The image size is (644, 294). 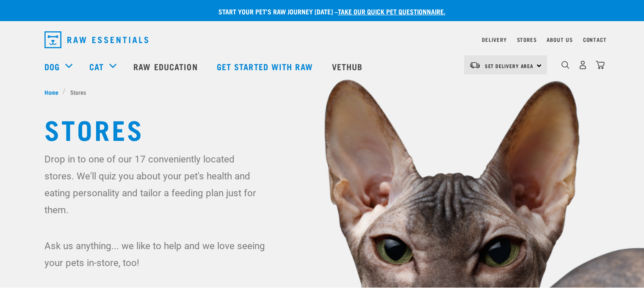 What do you see at coordinates (155, 184) in the screenshot?
I see `p: Drop in to one of our 17 conveniently located stores. We'll quiz you about your pet's health and ...` at bounding box center [155, 184].